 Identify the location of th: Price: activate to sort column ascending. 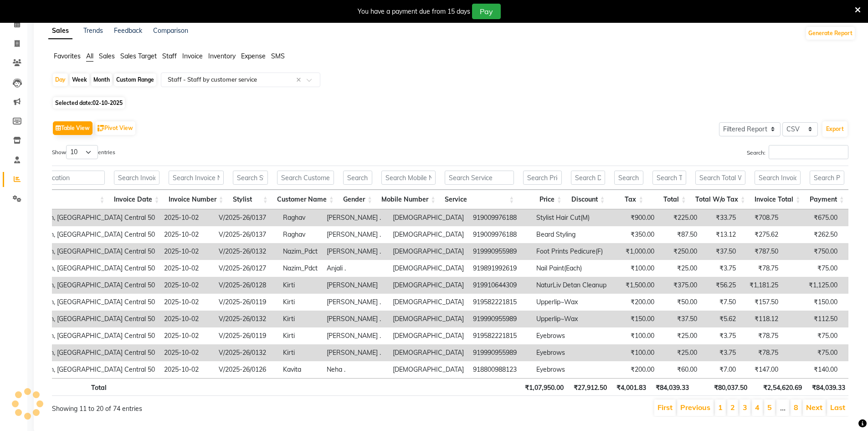
(542, 199).